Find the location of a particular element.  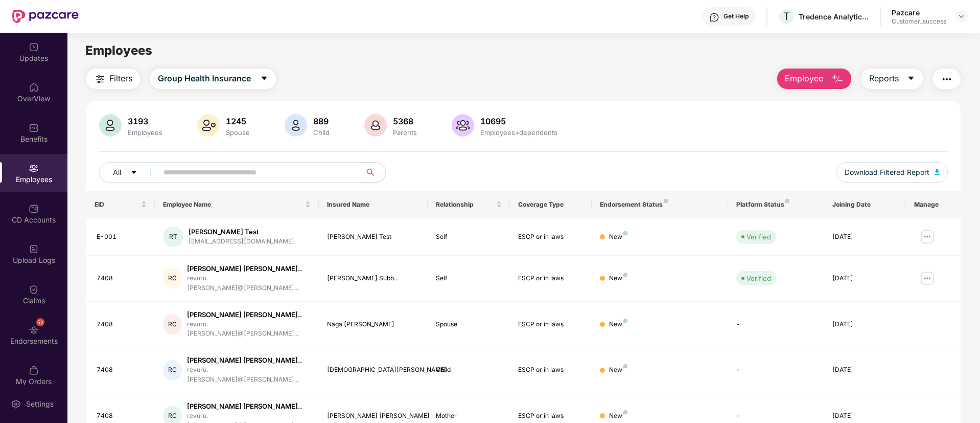

button: Group Health Insurancecaret-down is located at coordinates (213, 79).